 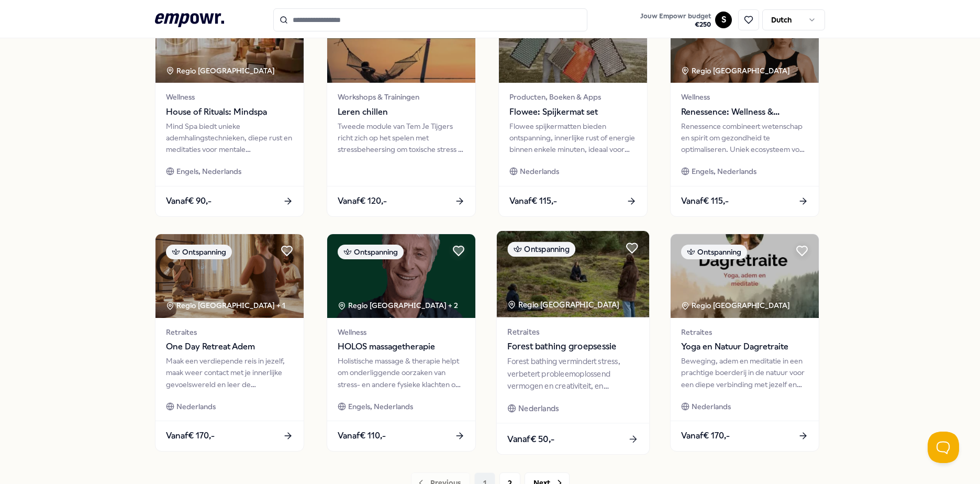 I want to click on span: Producten, Boeken & Apps, so click(x=573, y=97).